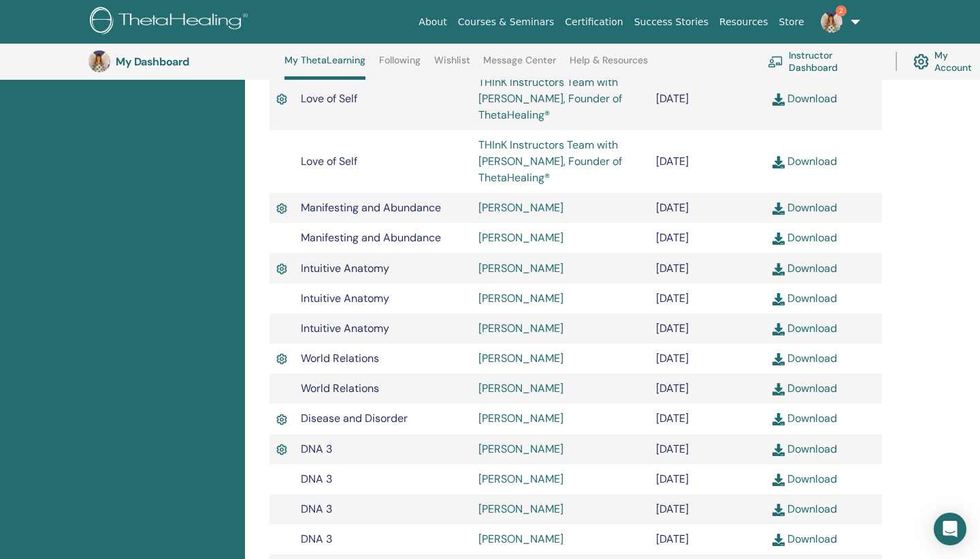 The image size is (980, 559). I want to click on a: Following, so click(399, 65).